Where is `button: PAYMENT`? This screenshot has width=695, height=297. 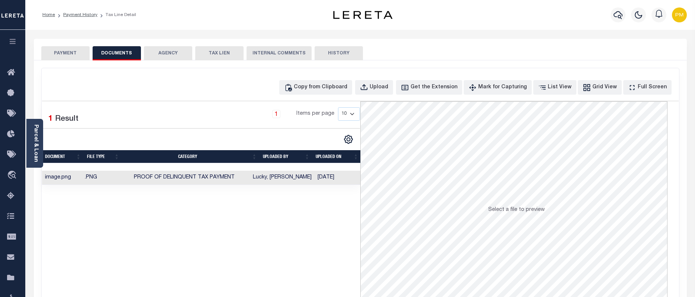 button: PAYMENT is located at coordinates (65, 53).